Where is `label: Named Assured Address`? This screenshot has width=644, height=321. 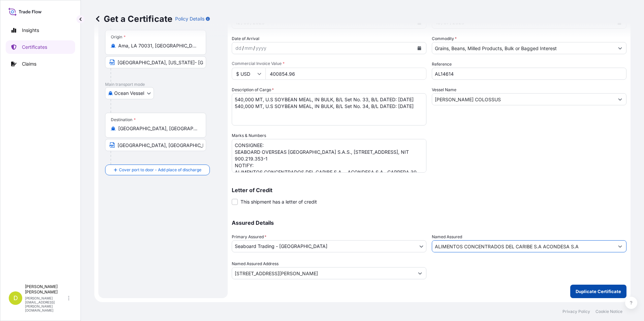
label: Named Assured Address is located at coordinates (255, 264).